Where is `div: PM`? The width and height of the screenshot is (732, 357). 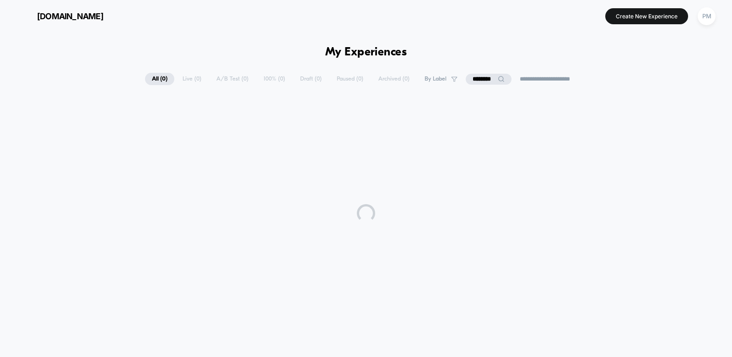
div: PM is located at coordinates (707, 16).